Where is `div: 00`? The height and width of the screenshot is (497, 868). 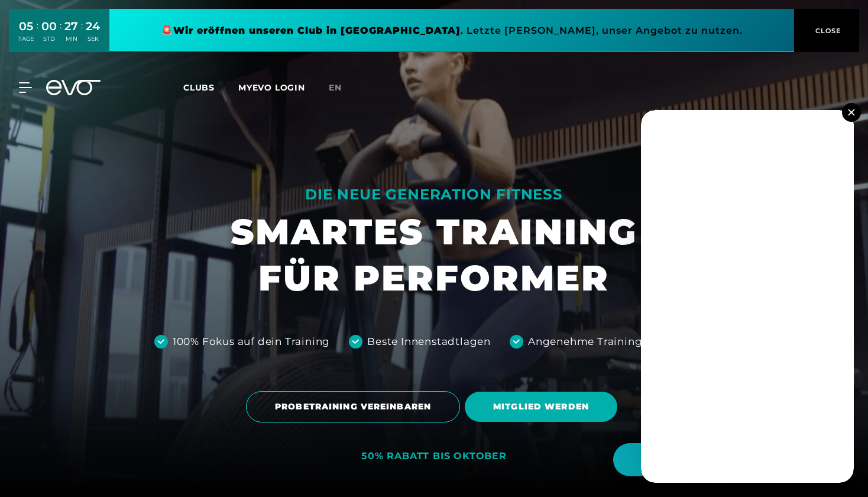
div: 00 is located at coordinates (49, 26).